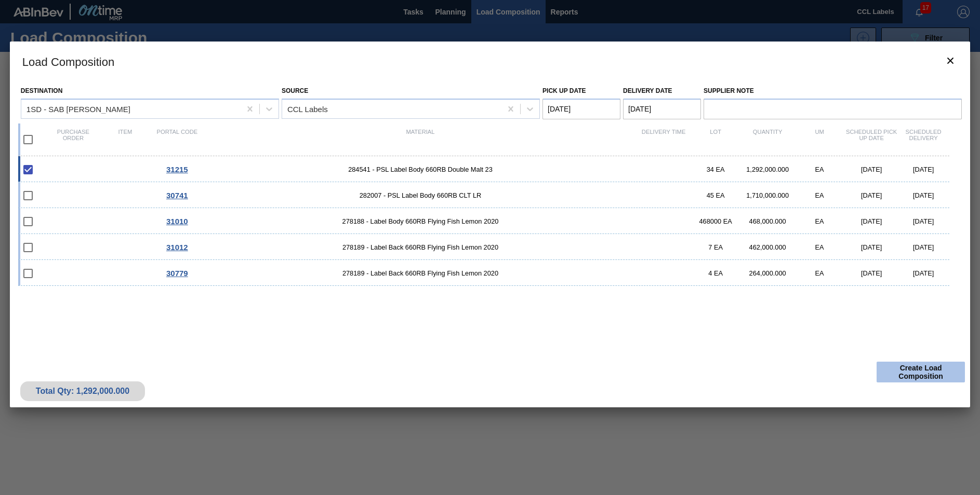 The width and height of the screenshot is (980, 495). I want to click on div: 462,000.000, so click(767, 247).